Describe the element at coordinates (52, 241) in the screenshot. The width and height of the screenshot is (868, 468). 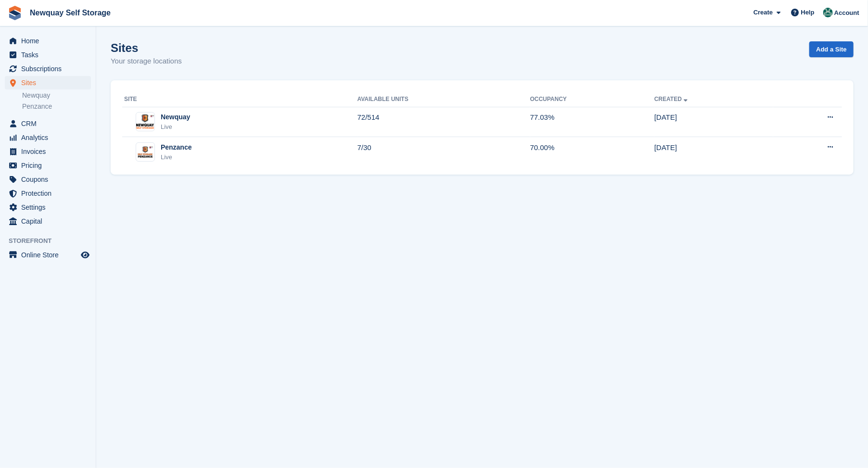
I see `span: Storefront` at that location.